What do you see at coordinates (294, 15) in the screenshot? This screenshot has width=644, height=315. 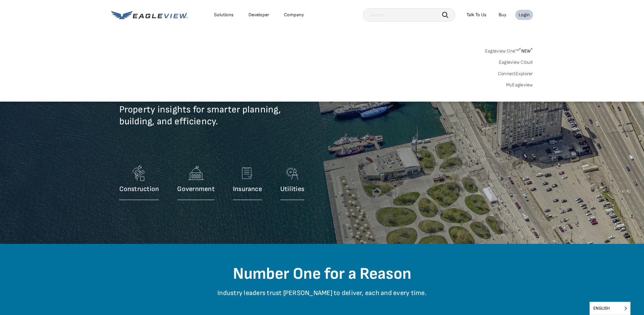 I see `div: Company` at bounding box center [294, 15].